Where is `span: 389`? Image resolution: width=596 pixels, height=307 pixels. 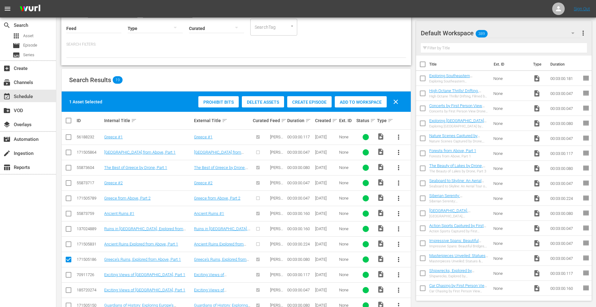
span: 389 is located at coordinates (481, 34).